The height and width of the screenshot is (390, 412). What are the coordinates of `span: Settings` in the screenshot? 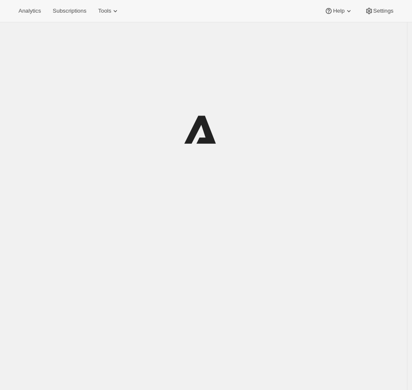 It's located at (384, 11).